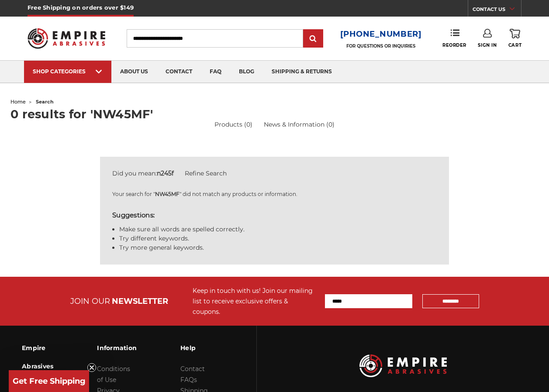  Describe the element at coordinates (45, 102) in the screenshot. I see `span: search` at that location.